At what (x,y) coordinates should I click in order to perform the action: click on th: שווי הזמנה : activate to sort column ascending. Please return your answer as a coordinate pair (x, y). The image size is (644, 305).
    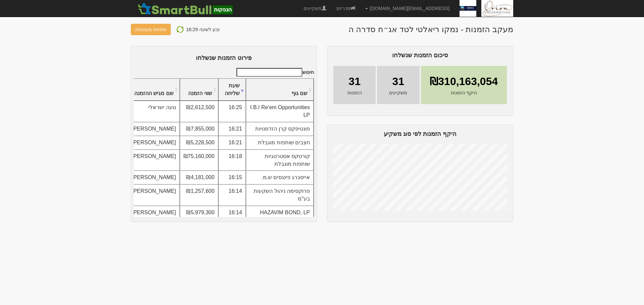
    Looking at the image, I should click on (199, 90).